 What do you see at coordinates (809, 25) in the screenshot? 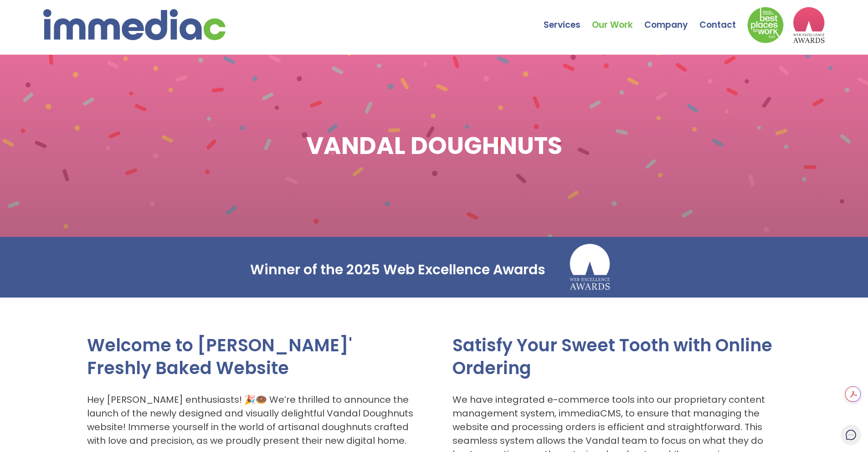
I see `img: logo2_wea_nobg.webp` at bounding box center [809, 25].